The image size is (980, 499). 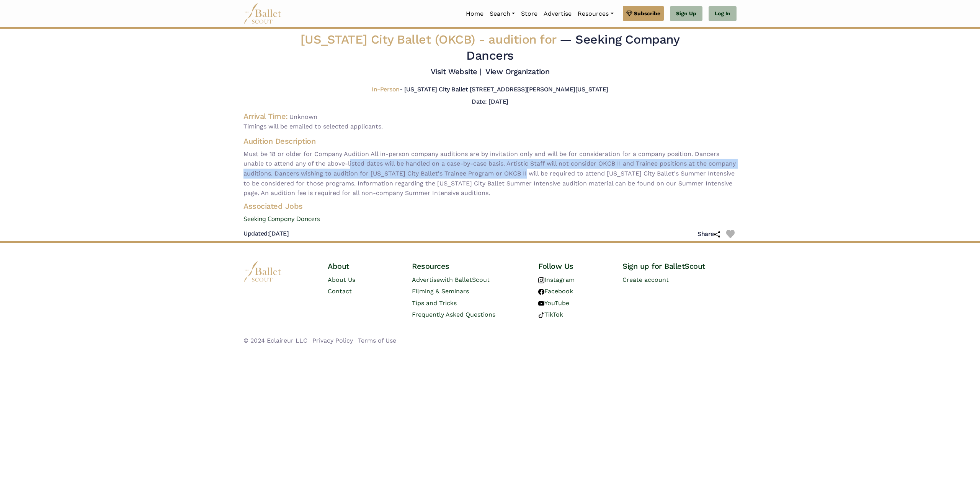 What do you see at coordinates (377, 341) in the screenshot?
I see `a: Terms of Use` at bounding box center [377, 341].